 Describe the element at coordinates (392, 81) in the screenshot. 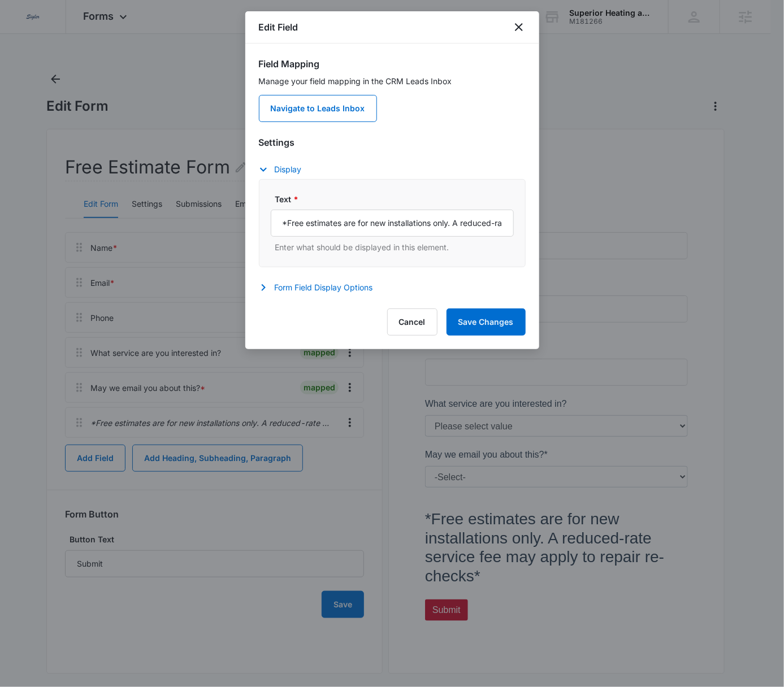

I see `p: Manage your field mapping in the CRM Leads Inbox` at that location.